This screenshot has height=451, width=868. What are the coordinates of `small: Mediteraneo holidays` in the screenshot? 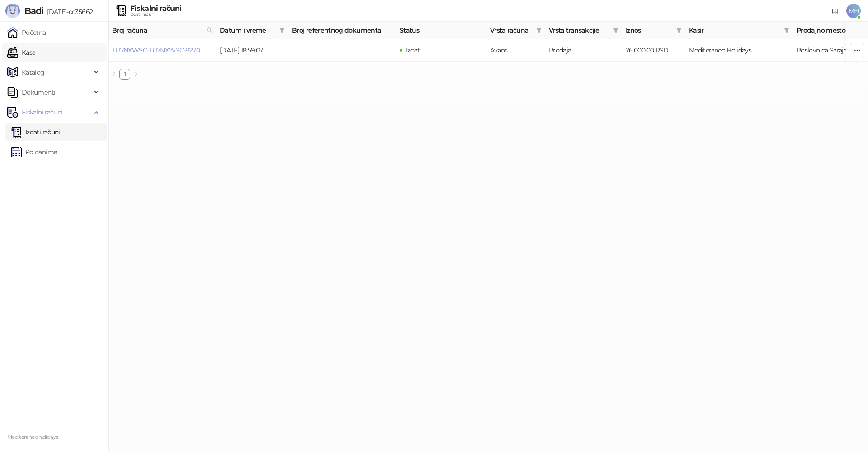 It's located at (33, 437).